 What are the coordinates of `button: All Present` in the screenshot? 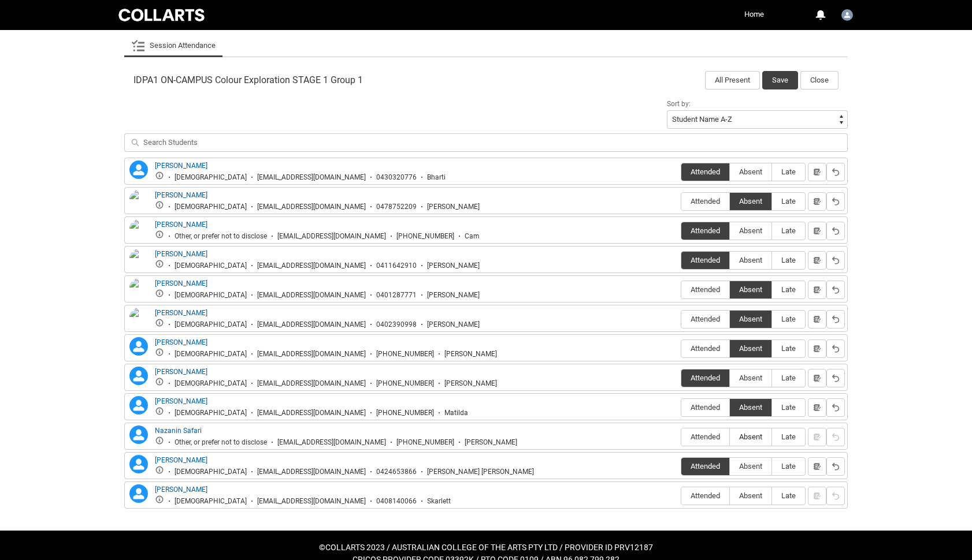 It's located at (732, 80).